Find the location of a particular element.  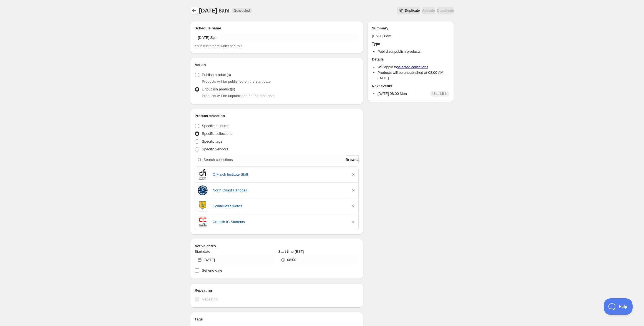

span: Start date is located at coordinates (203, 251).